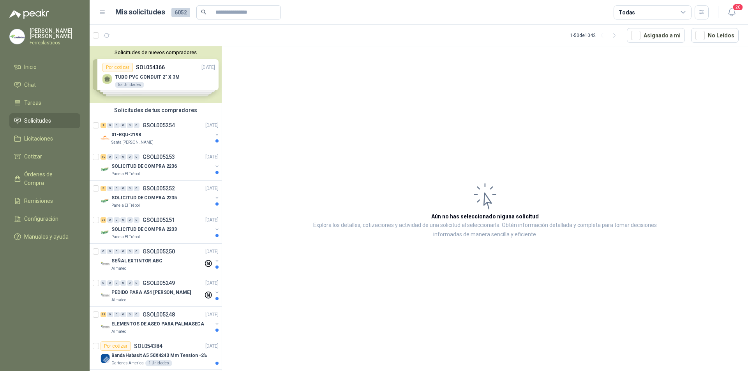 The height and width of the screenshot is (371, 748). Describe the element at coordinates (45, 157) in the screenshot. I see `a: Cotizar` at that location.